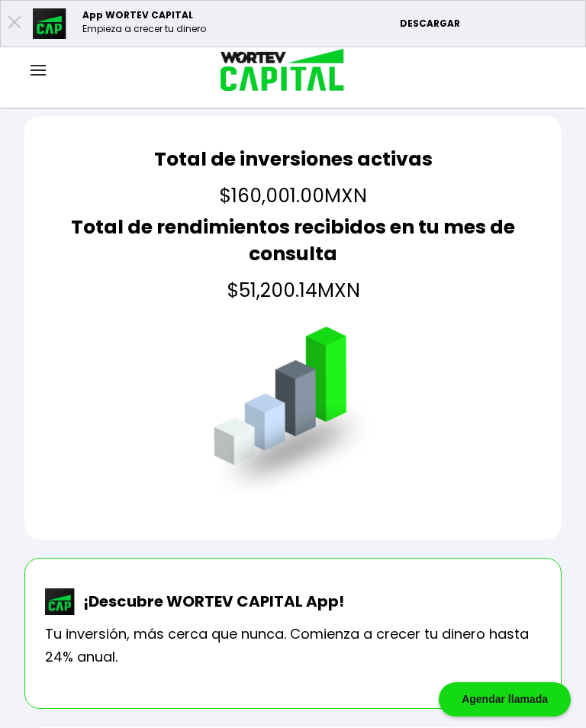 The height and width of the screenshot is (728, 586). What do you see at coordinates (293, 290) in the screenshot?
I see `h4: $51,200.14 MXN` at bounding box center [293, 290].